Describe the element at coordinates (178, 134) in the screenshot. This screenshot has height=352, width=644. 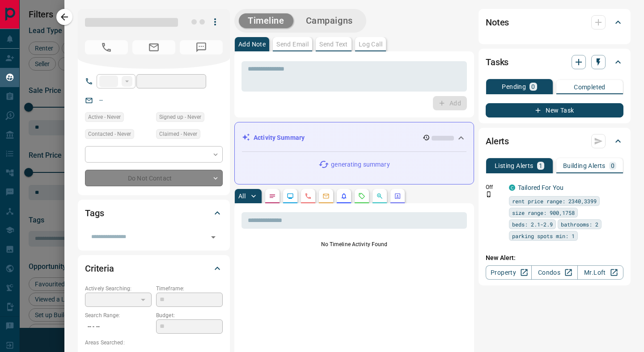
I see `span: Claimed - Never` at that location.